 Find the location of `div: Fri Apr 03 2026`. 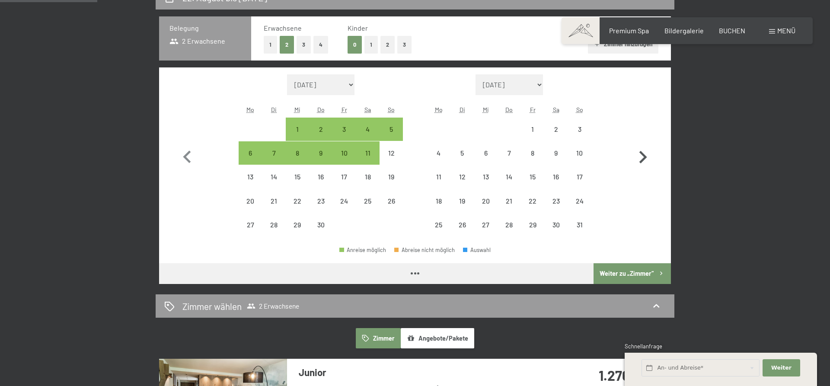

div: Fri Apr 03 2026 is located at coordinates (344, 129).